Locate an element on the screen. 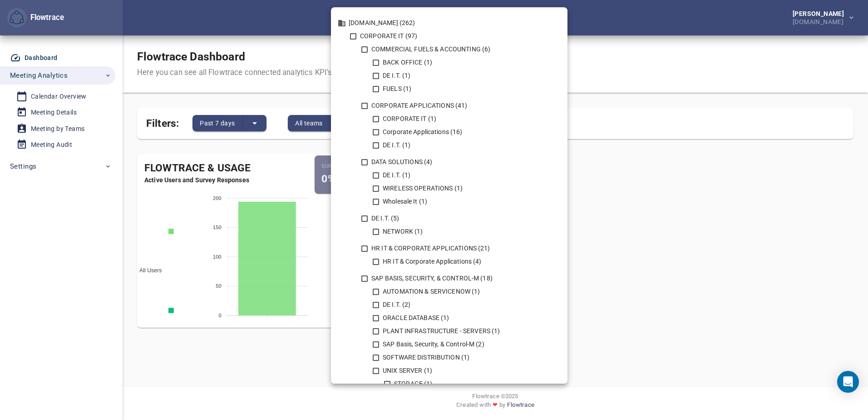 The width and height of the screenshot is (868, 420). div: SOFTWARE DISTRIBUTION (1) is located at coordinates (450, 357).